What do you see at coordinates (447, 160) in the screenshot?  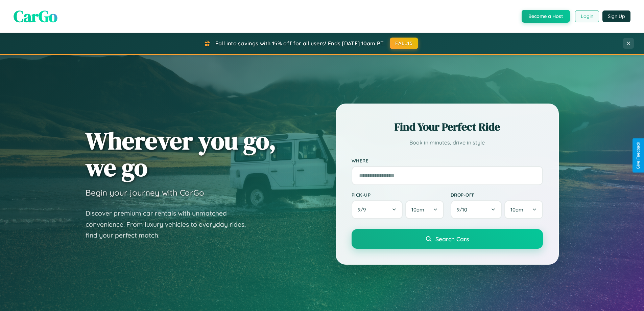 I see `label: Where` at bounding box center [447, 160].